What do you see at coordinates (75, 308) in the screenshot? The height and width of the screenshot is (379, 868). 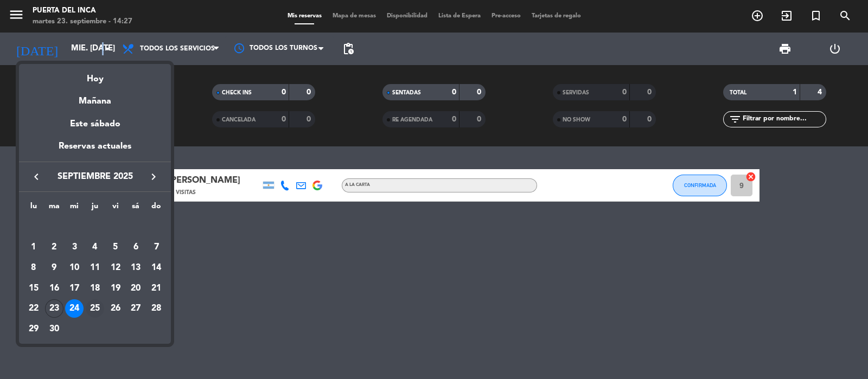 I see `td: 24 de septiembre de 2025` at bounding box center [75, 308].